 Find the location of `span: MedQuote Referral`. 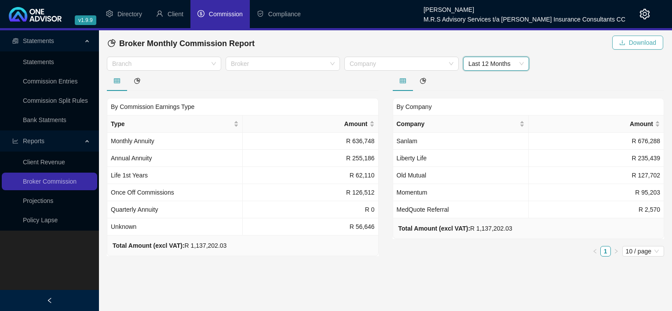

span: MedQuote Referral is located at coordinates (423, 210).